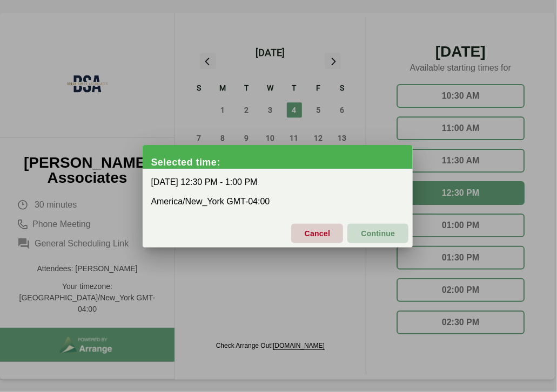 This screenshot has height=392, width=557. What do you see at coordinates (282, 162) in the screenshot?
I see `div: Selected time:` at bounding box center [282, 162].